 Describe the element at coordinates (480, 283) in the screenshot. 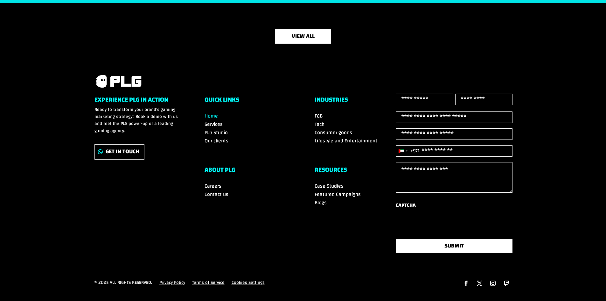

I see `a: Follow on X` at that location.